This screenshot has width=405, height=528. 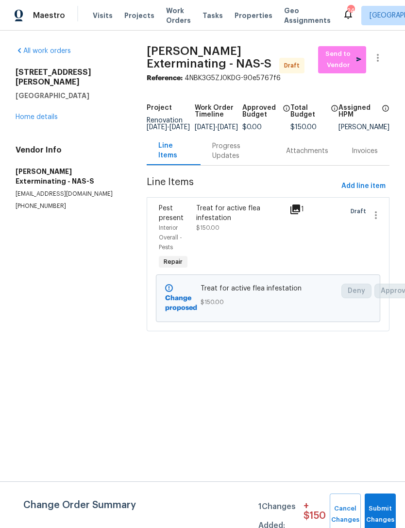 What do you see at coordinates (36, 117) in the screenshot?
I see `a: Home details` at bounding box center [36, 117].